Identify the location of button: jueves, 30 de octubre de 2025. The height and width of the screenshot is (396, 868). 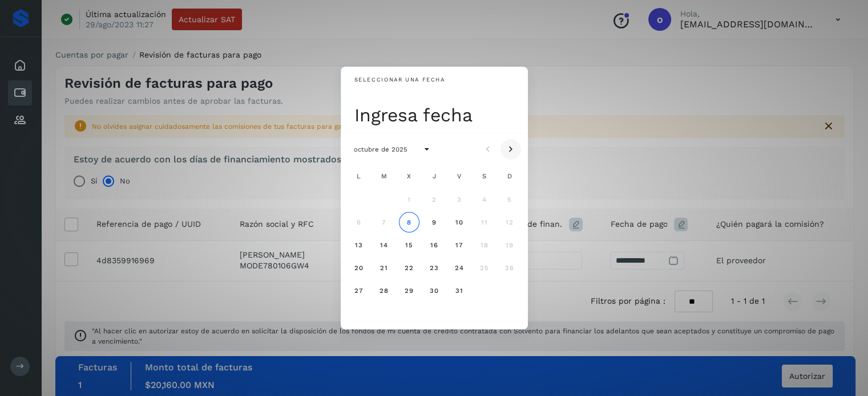
(434, 291).